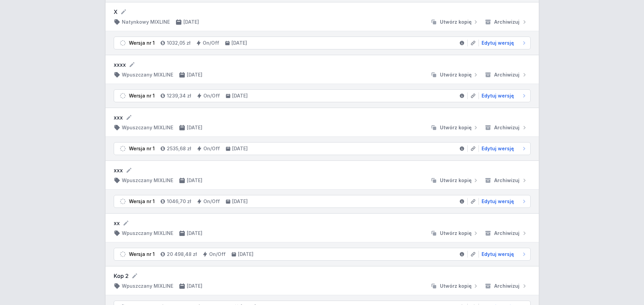 This screenshot has width=644, height=305. Describe the element at coordinates (179, 149) in the screenshot. I see `h4: 2535,68 zł` at that location.